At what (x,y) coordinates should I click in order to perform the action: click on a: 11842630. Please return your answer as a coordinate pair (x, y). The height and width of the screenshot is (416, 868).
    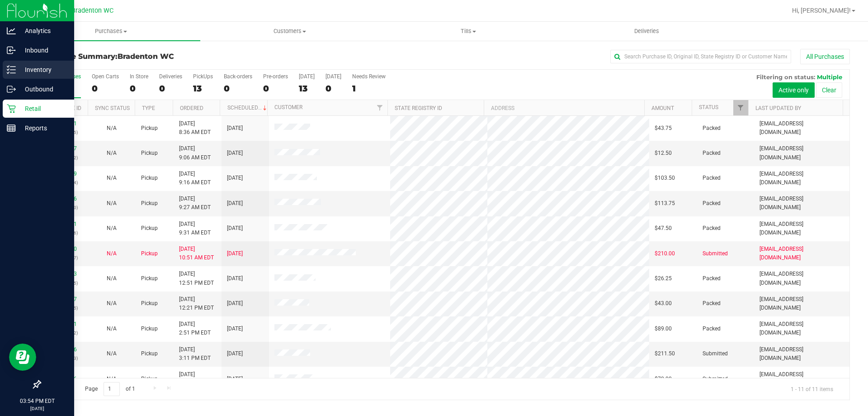
    Looking at the image, I should click on (64, 249).